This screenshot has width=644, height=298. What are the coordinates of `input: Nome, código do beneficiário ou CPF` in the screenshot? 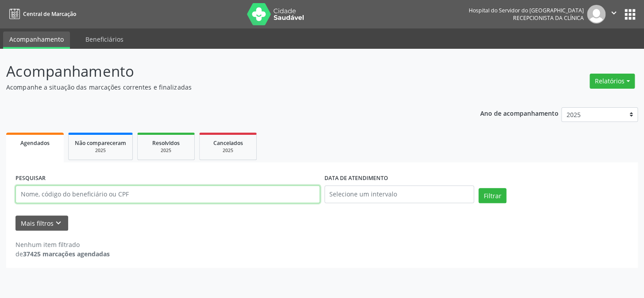 It's located at (168, 194).